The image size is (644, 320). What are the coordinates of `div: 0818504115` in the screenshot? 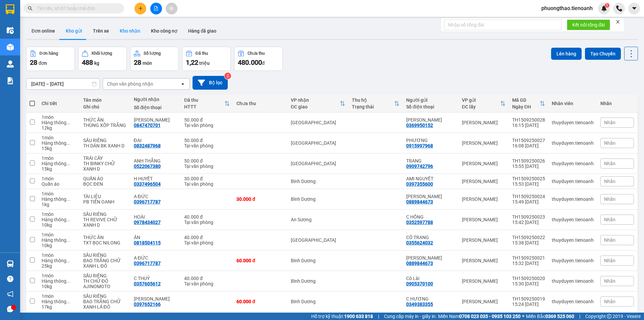 It's located at (147, 243).